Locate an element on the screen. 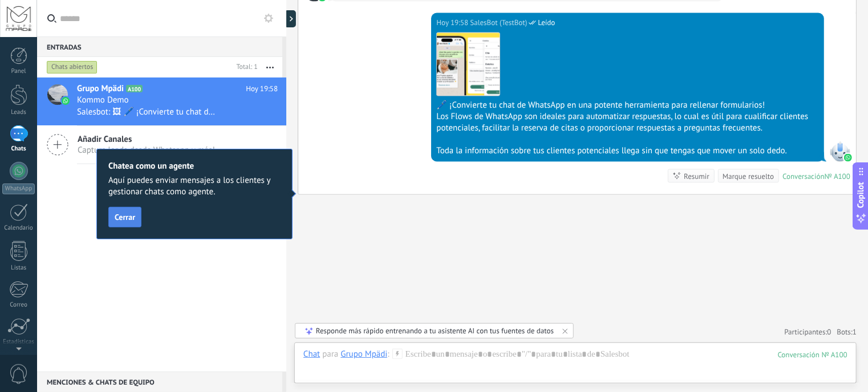  span: para is located at coordinates (330, 354).